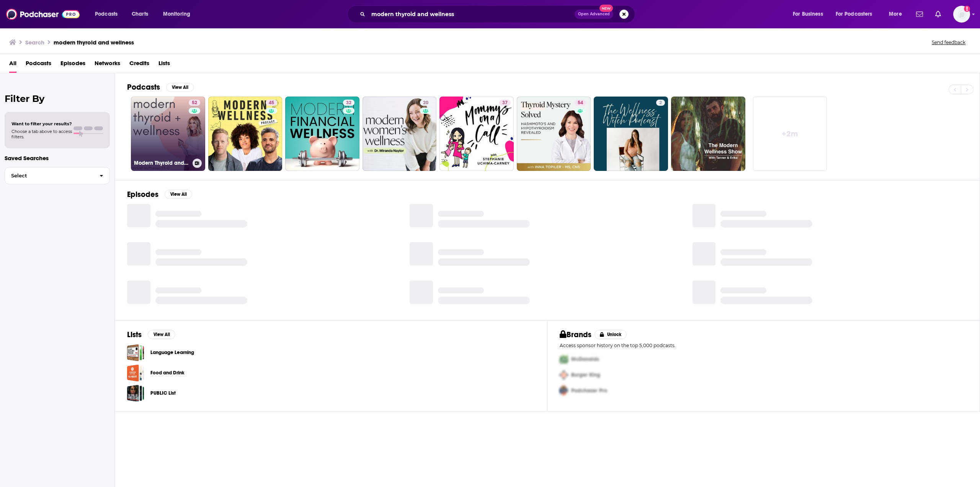  I want to click on button: Unlock, so click(611, 334).